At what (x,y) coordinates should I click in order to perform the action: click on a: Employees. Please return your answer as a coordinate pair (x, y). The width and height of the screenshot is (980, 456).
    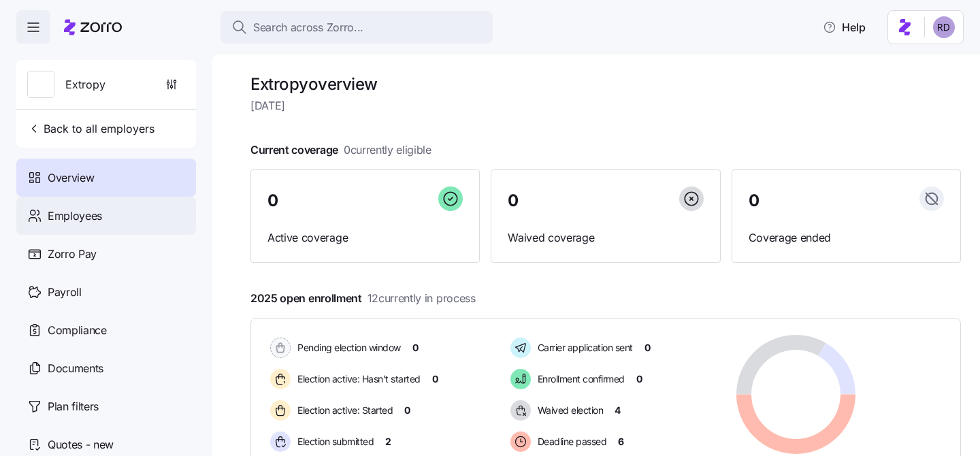
    Looking at the image, I should click on (106, 215).